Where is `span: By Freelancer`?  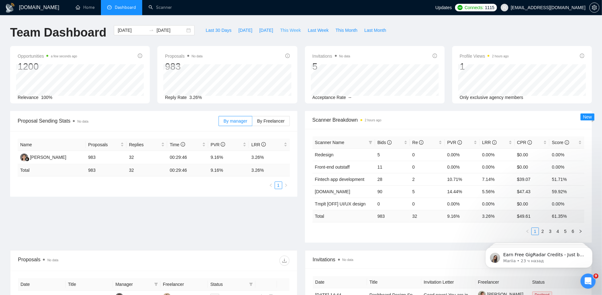
span: By Freelancer is located at coordinates (271, 121).